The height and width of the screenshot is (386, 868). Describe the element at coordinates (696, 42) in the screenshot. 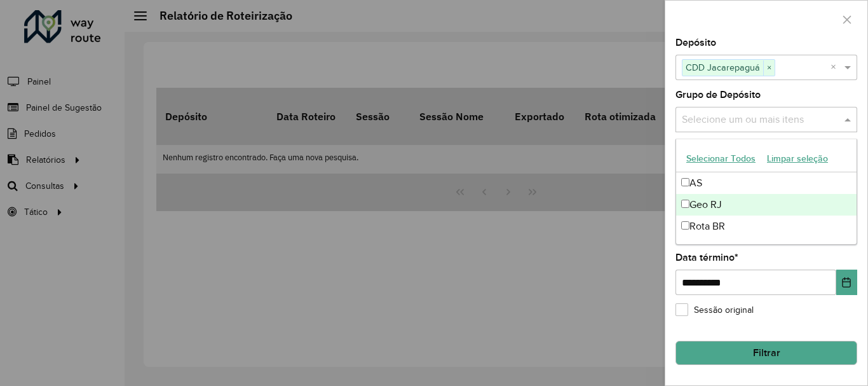

I see `label: Depósito` at that location.